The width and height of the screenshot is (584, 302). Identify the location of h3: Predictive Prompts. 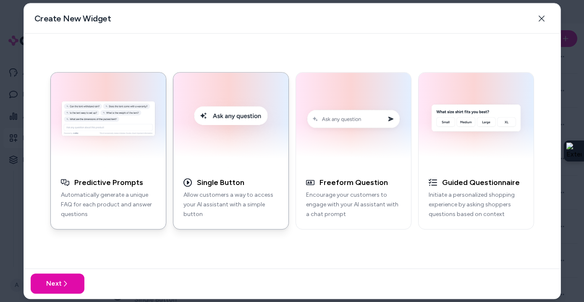
(109, 183).